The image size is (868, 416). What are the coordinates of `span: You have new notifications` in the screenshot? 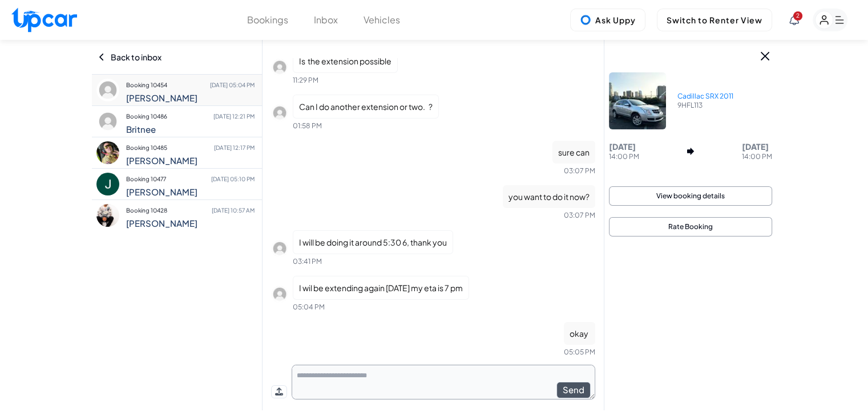 It's located at (798, 16).